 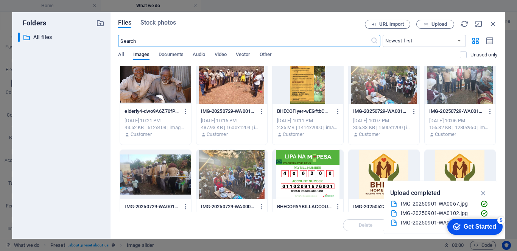 I want to click on div: 305.33 KB | 1600x1200 | image/jpeg, so click(x=383, y=127).